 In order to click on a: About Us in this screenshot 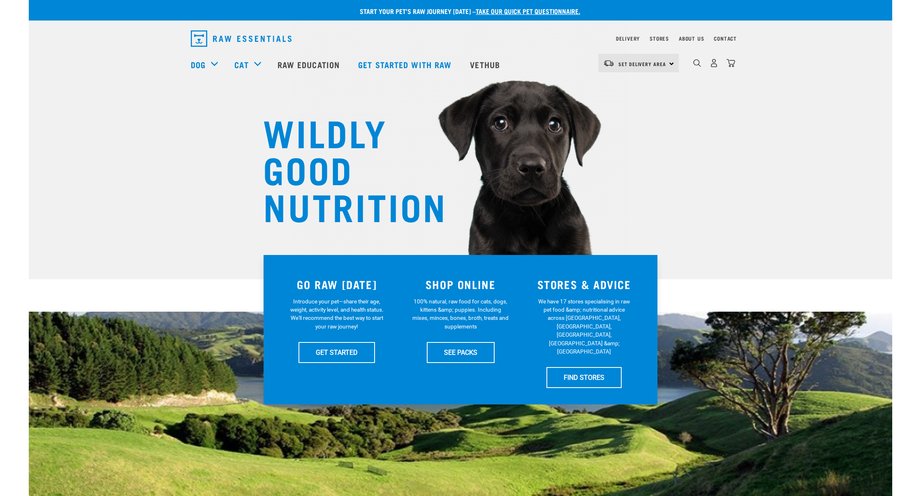, I will do `click(691, 38)`.